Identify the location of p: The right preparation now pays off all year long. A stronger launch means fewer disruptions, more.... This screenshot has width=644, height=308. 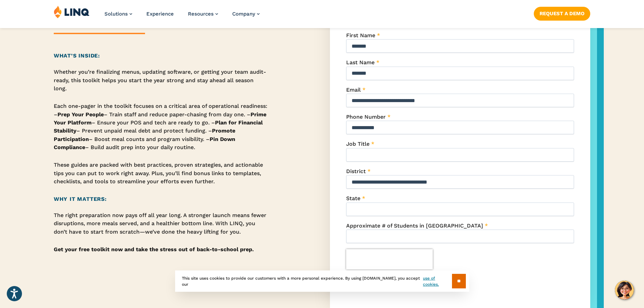
(161, 224).